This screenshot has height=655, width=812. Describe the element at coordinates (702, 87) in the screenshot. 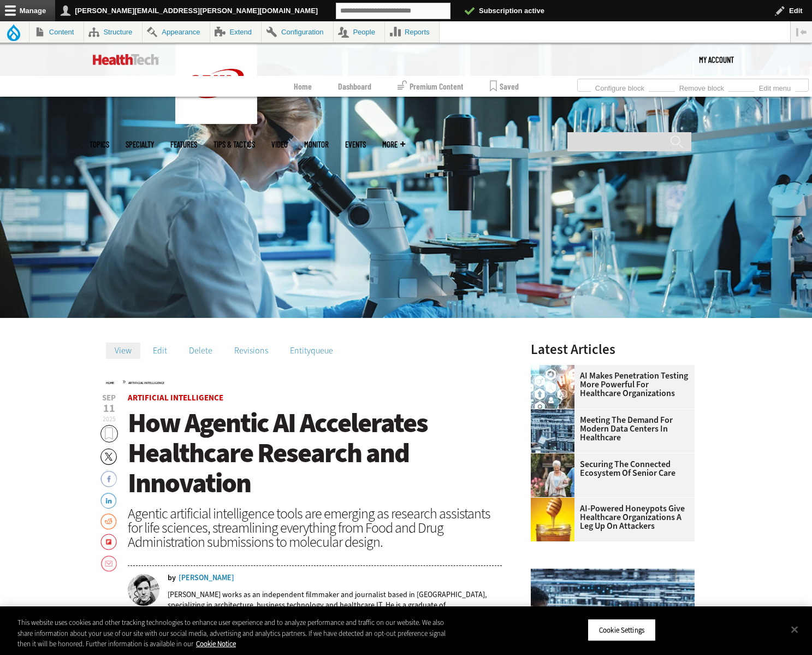

I see `a: Remove block` at that location.